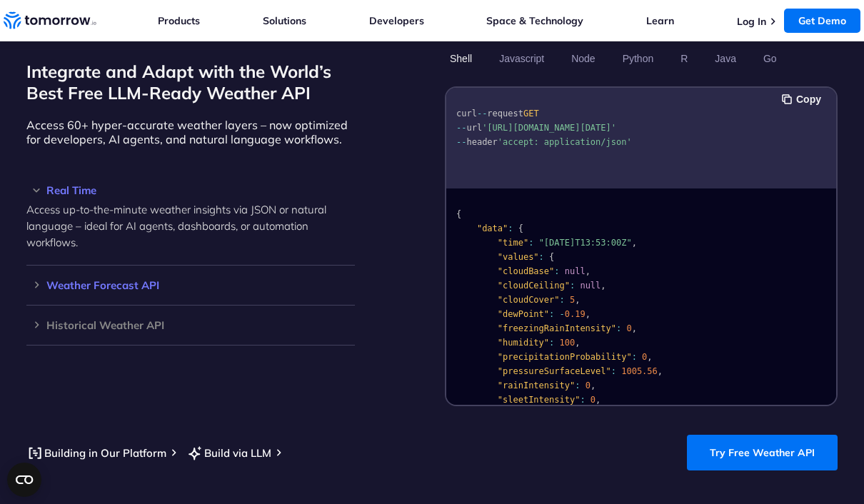  Describe the element at coordinates (191, 285) in the screenshot. I see `div: Weather Forecast API` at that location.